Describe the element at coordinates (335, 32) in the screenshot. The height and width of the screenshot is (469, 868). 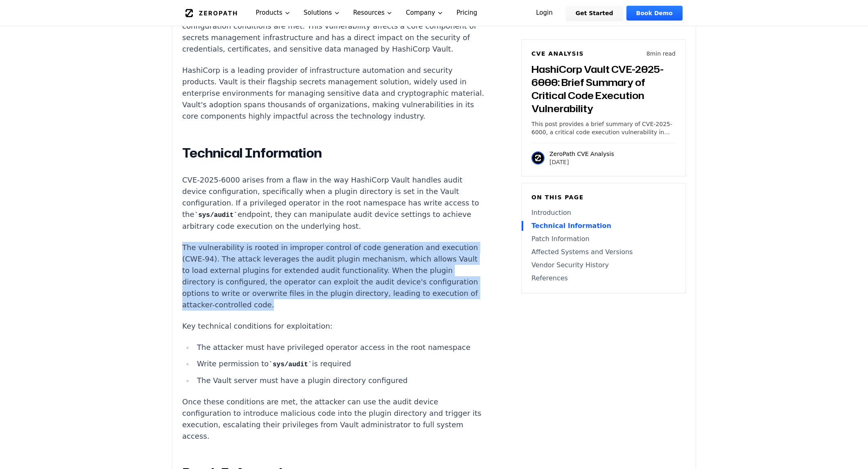
I see `p: A privileged Vault operator can achieve host-level code execution if certain configuration condit...` at that location.